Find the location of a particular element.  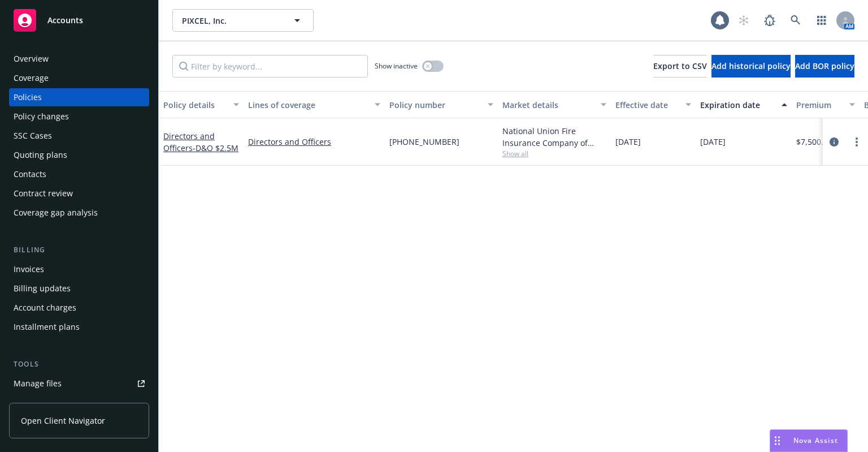

div: Expiration date is located at coordinates (737, 105).